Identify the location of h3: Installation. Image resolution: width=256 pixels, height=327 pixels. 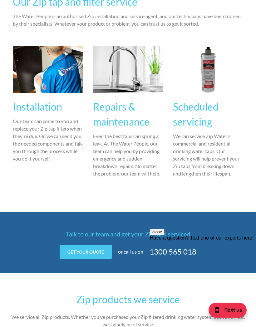
(48, 107).